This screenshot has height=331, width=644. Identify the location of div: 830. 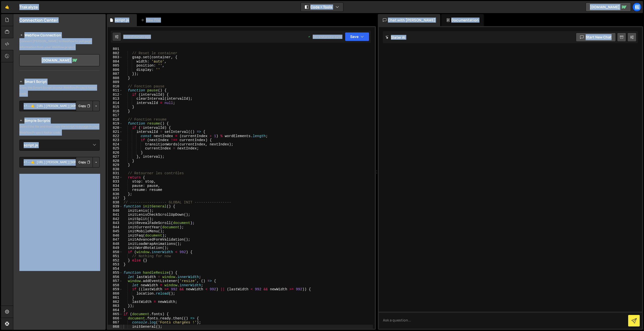
(115, 169).